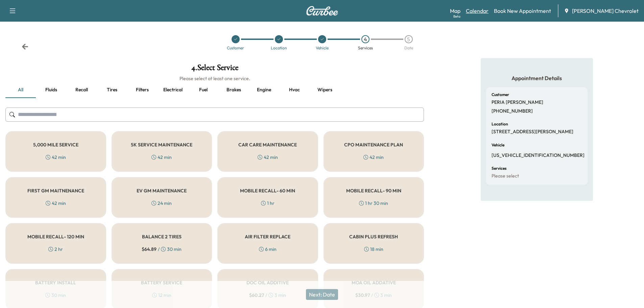 This screenshot has height=308, width=644. Describe the element at coordinates (409, 48) in the screenshot. I see `div: Date` at that location.